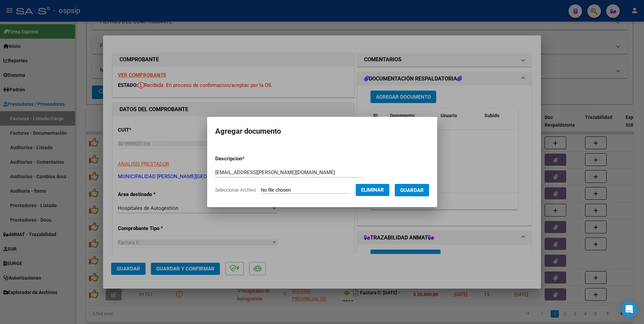  I want to click on span: Eliminar, so click(372, 190).